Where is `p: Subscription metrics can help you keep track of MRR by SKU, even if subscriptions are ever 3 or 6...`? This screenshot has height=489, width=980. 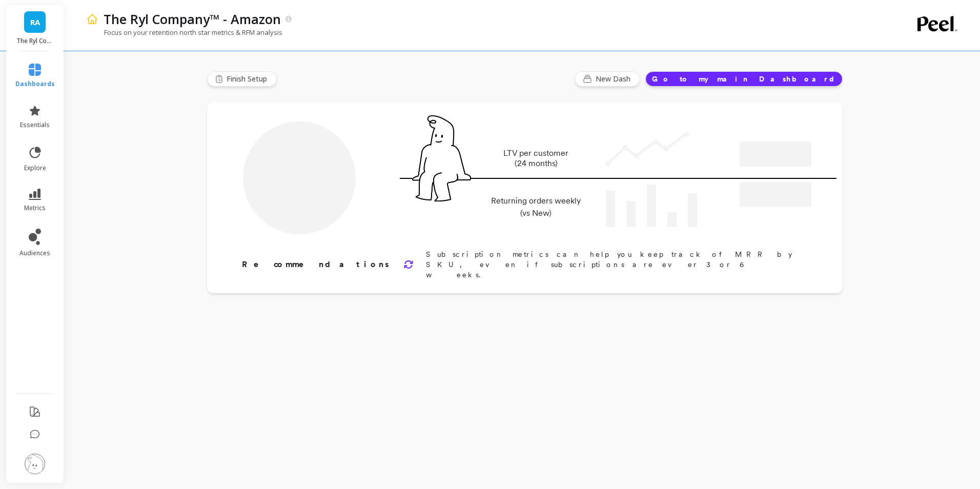
p: Subscription metrics can help you keep track of MRR by SKU, even if subscriptions are ever 3 or 6... is located at coordinates (618, 265).